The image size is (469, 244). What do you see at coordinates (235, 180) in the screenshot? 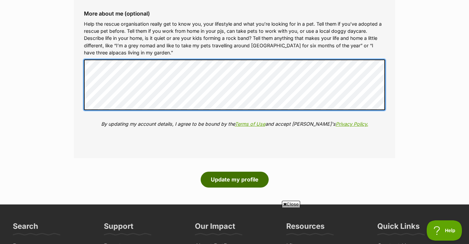
I see `button: Update my profile` at bounding box center [235, 180].